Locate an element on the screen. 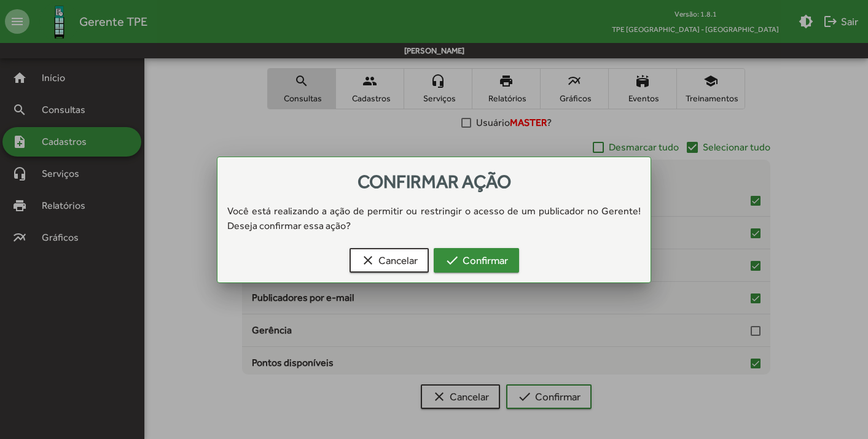 This screenshot has width=868, height=439. span: Confirmar is located at coordinates (476, 261).